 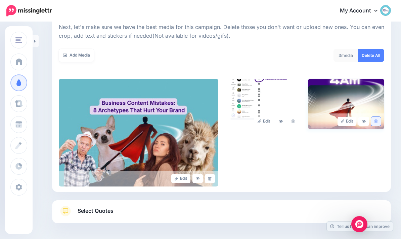 What do you see at coordinates (138, 132) in the screenshot?
I see `img: 4a42c756d6ac4121f183e8ac8ac3321c_large.jpg` at bounding box center [138, 132].